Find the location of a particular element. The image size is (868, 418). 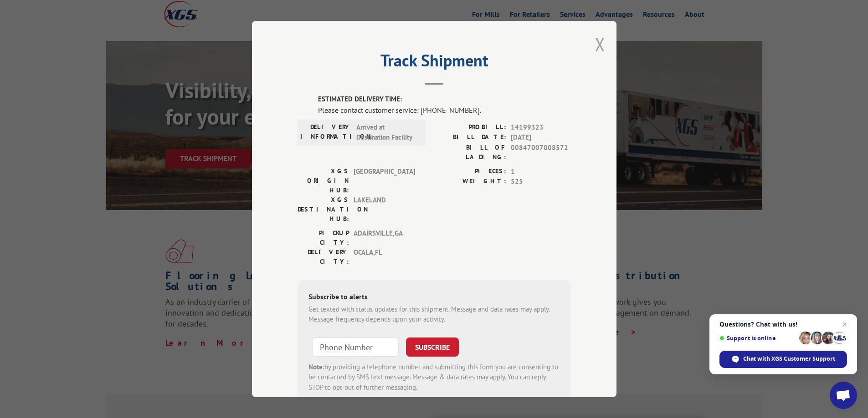

label: XGS ORIGIN HUB: is located at coordinates (323, 180).